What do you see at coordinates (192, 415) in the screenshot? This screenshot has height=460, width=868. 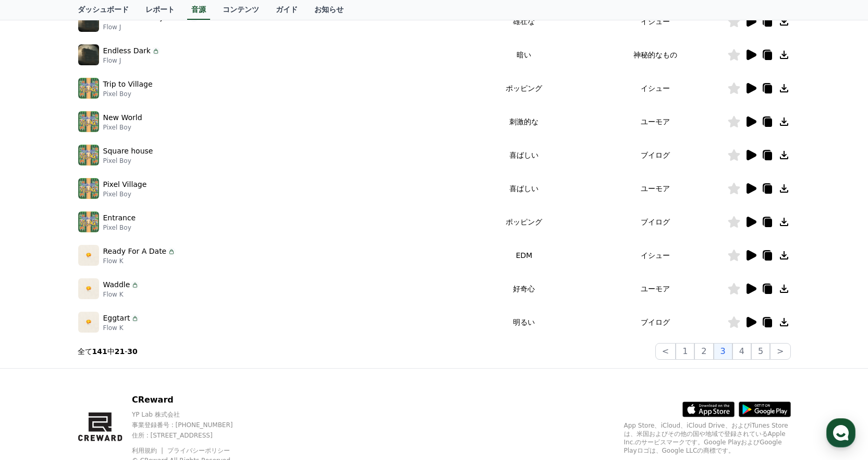 I see `p: YP Lab 株式会社` at bounding box center [192, 415].